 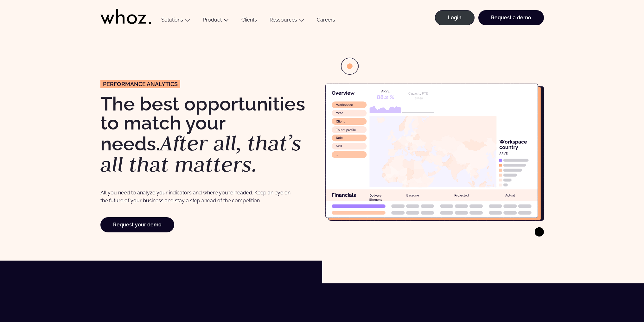 What do you see at coordinates (511, 18) in the screenshot?
I see `a: Request a demo` at bounding box center [511, 18].